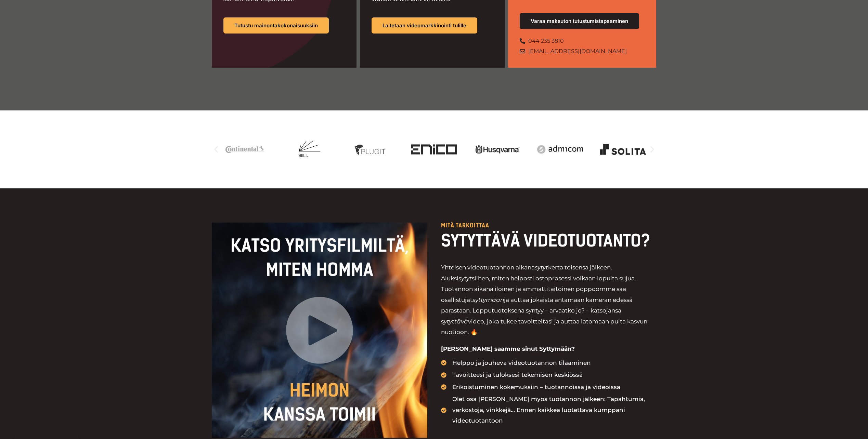 The width and height of the screenshot is (868, 439). What do you see at coordinates (579, 21) in the screenshot?
I see `a: Varaa maksuton tutustumistapaaminen` at bounding box center [579, 21].